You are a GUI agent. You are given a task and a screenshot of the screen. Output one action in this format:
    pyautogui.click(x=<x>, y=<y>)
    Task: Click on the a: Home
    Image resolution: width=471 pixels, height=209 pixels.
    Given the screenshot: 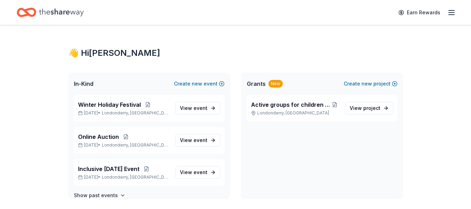 What is the action you would take?
    pyautogui.click(x=50, y=12)
    